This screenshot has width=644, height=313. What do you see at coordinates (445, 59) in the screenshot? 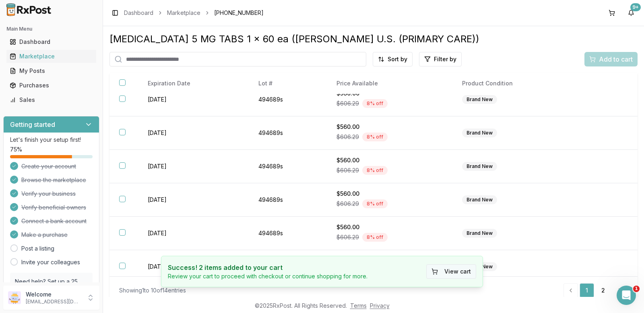
I see `span: Filter by` at bounding box center [445, 59].